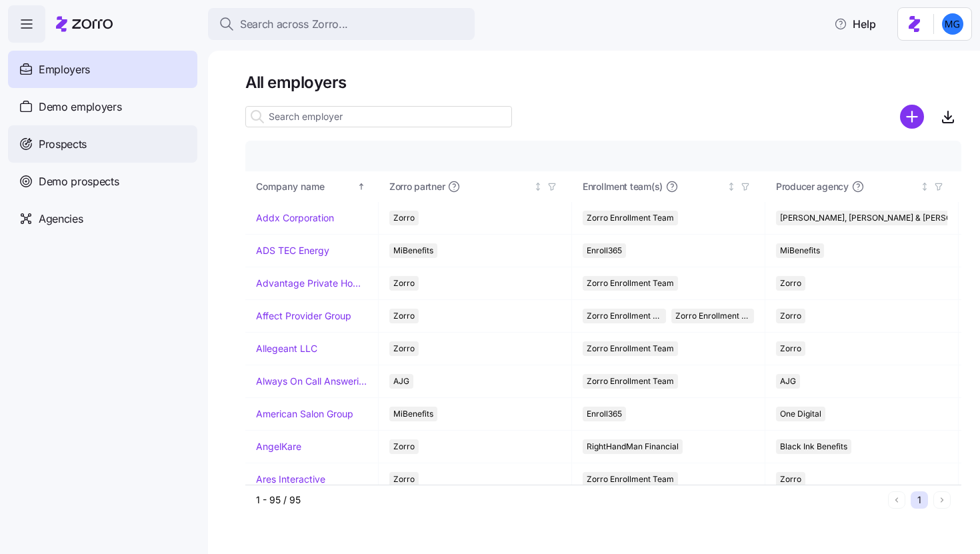 Image resolution: width=980 pixels, height=554 pixels. What do you see at coordinates (570, 500) in the screenshot?
I see `div: 1 - 95 / 95` at bounding box center [570, 500].